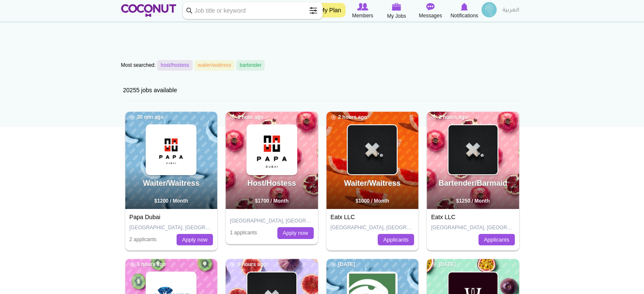 This screenshot has width=644, height=294. What do you see at coordinates (253, 10) in the screenshot?
I see `input: Job title or keyword` at bounding box center [253, 10].